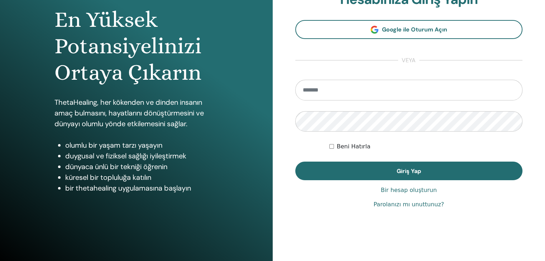  Describe the element at coordinates (128, 188) in the screenshot. I see `font: bir thetahealing uygulamasına başlayın` at that location.